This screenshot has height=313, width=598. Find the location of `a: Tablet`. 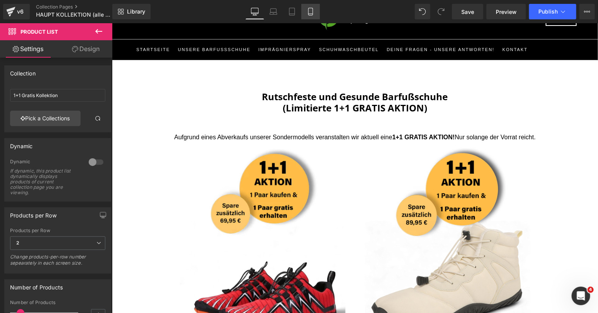

a: Tablet is located at coordinates (292, 12).